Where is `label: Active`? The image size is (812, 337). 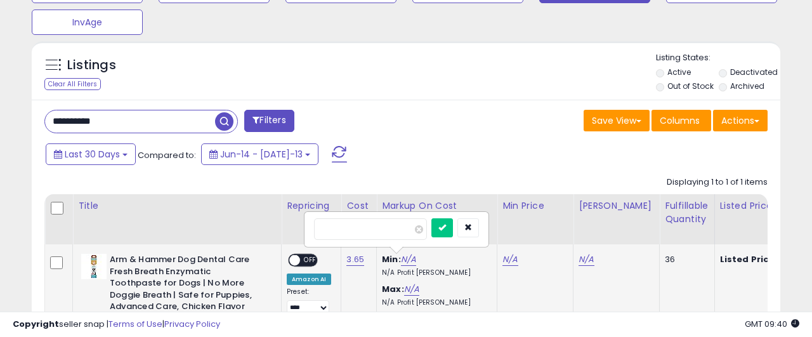
label: Active is located at coordinates (679, 72).